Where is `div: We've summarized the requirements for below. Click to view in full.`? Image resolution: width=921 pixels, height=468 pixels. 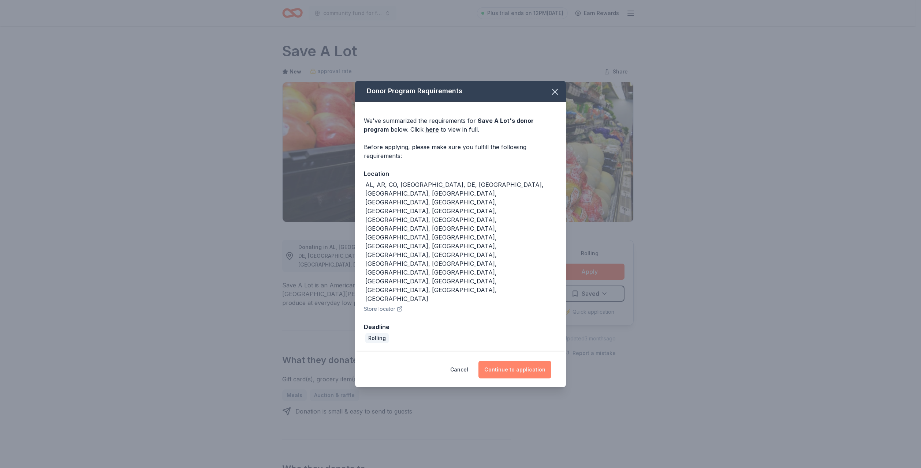 div: We've summarized the requirements for below. Click to view in full. is located at coordinates (460, 125).